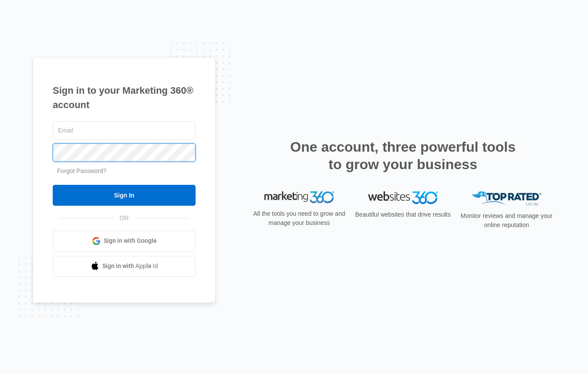 The image size is (588, 374). I want to click on img: Websites 360, so click(403, 198).